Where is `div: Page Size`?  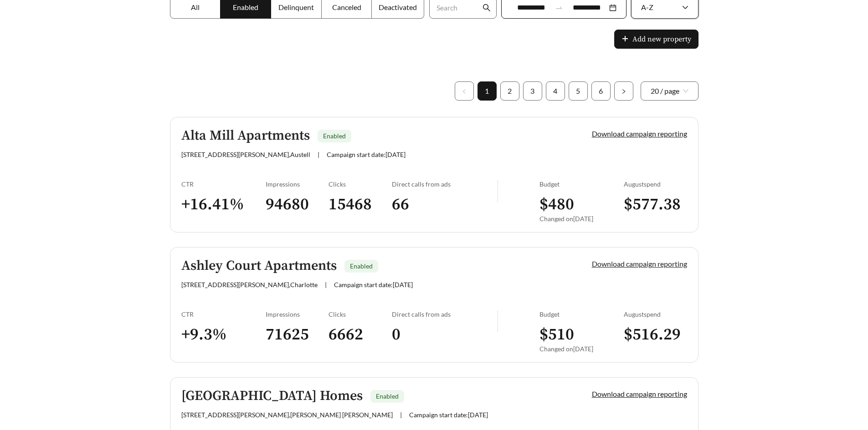
div: Page Size is located at coordinates (669, 91).